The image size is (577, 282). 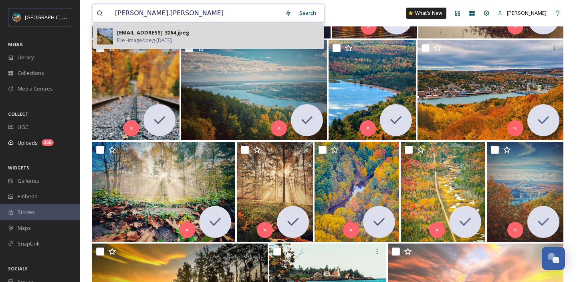 I want to click on span: Media Centres, so click(x=35, y=88).